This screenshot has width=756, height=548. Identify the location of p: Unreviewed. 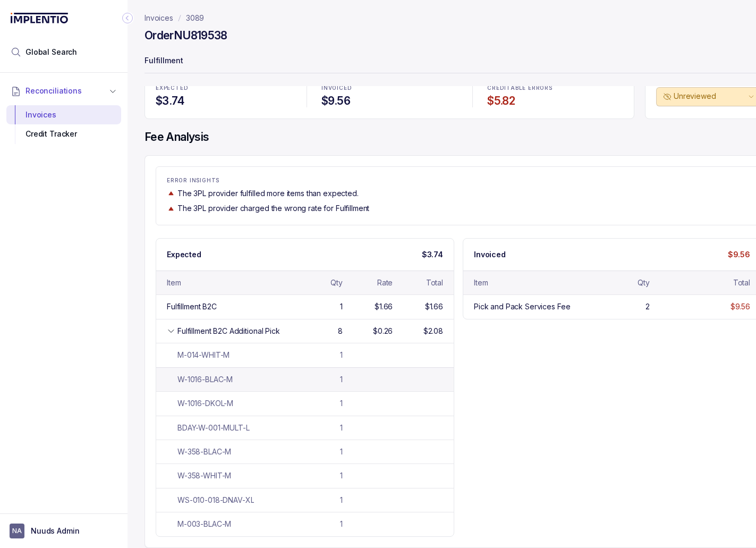
(710, 96).